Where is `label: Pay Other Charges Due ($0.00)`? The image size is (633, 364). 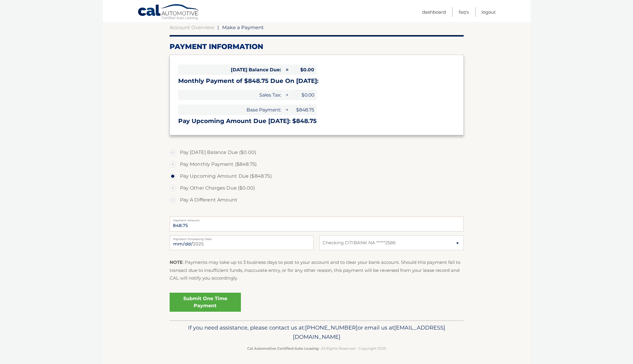
label: Pay Other Charges Due ($0.00) is located at coordinates (317, 188).